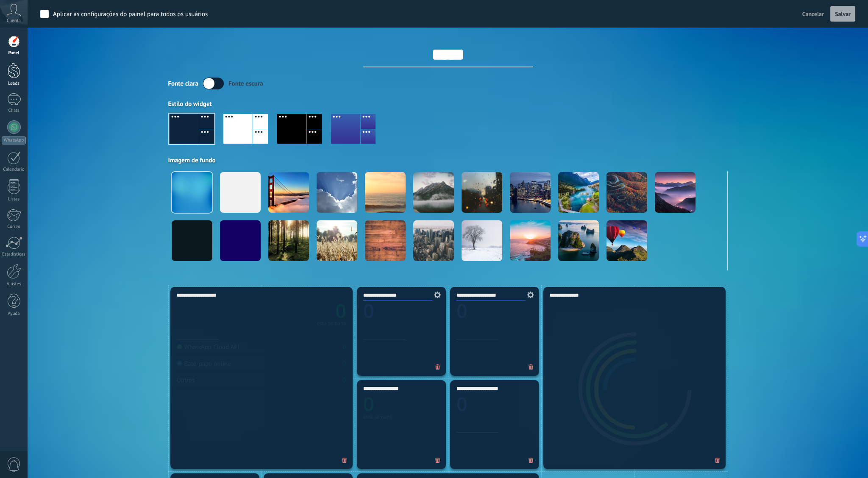 The image size is (868, 478). Describe the element at coordinates (843, 14) in the screenshot. I see `span: Salvar` at that location.